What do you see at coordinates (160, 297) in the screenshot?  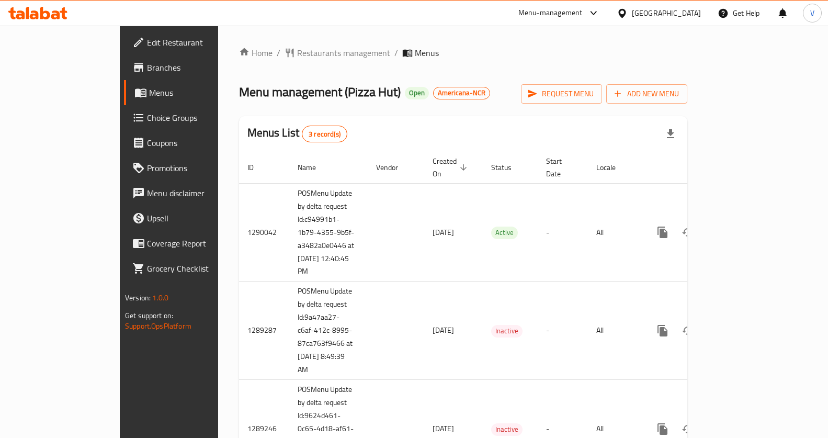 I see `span: 1.0.0` at bounding box center [160, 297].